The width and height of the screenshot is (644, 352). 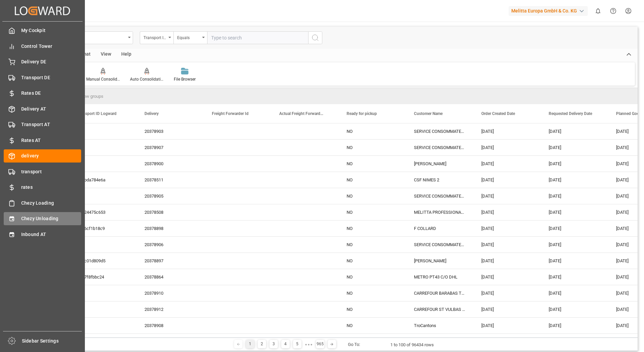 I want to click on div: Go To:, so click(x=354, y=345).